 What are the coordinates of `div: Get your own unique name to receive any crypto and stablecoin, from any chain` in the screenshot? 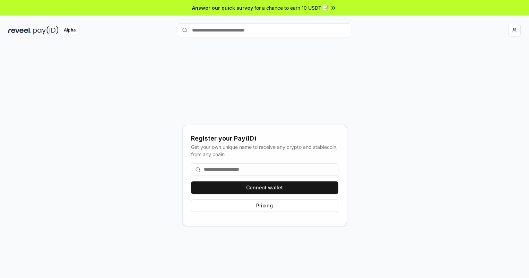 It's located at (264, 151).